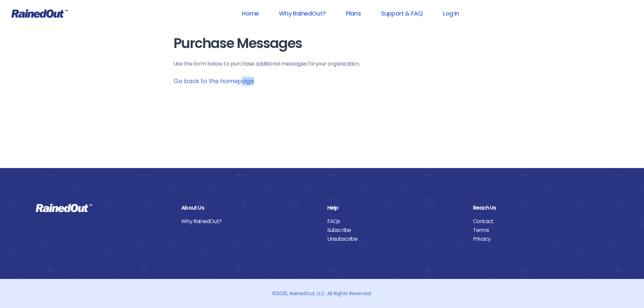 The height and width of the screenshot is (308, 644). Describe the element at coordinates (395, 208) in the screenshot. I see `div: Help` at that location.